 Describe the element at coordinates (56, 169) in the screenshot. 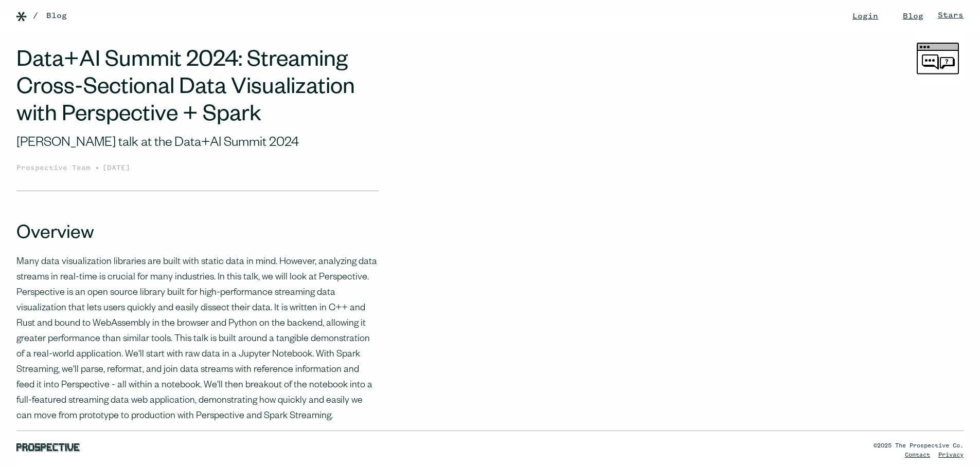

I see `div: Prospective Team` at that location.